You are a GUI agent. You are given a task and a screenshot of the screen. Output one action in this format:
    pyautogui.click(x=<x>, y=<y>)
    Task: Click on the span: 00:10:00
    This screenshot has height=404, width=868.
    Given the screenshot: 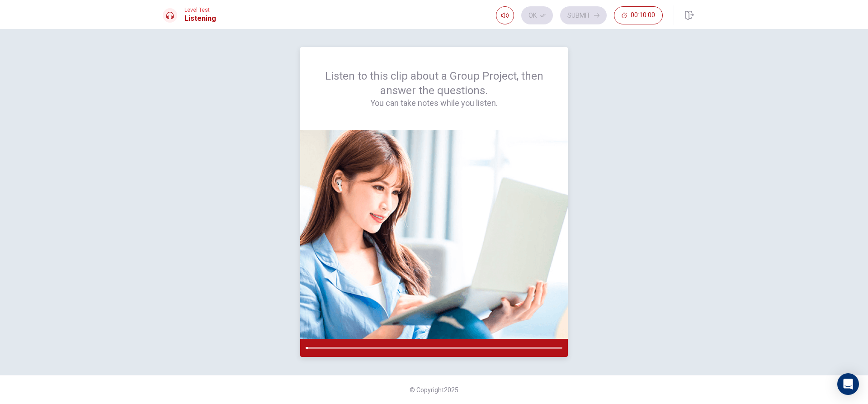 What is the action you would take?
    pyautogui.click(x=643, y=15)
    